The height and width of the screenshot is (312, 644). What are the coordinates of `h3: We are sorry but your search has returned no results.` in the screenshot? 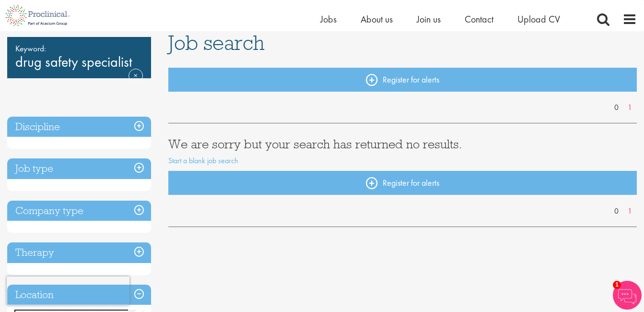 It's located at (403, 144).